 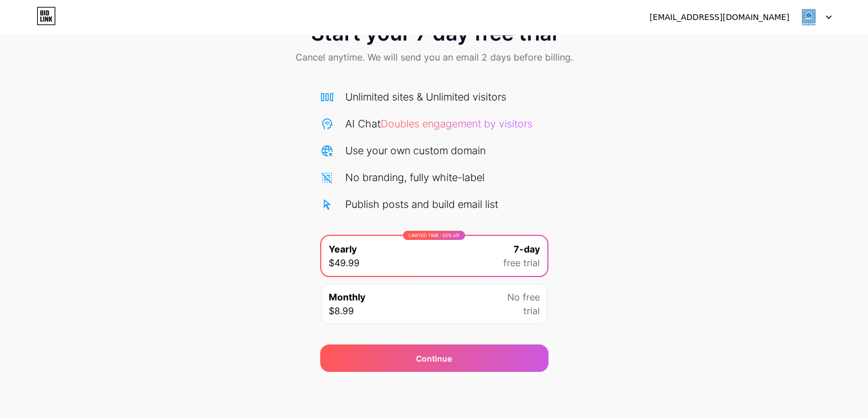 What do you see at coordinates (347, 297) in the screenshot?
I see `span: Monthly` at bounding box center [347, 297].